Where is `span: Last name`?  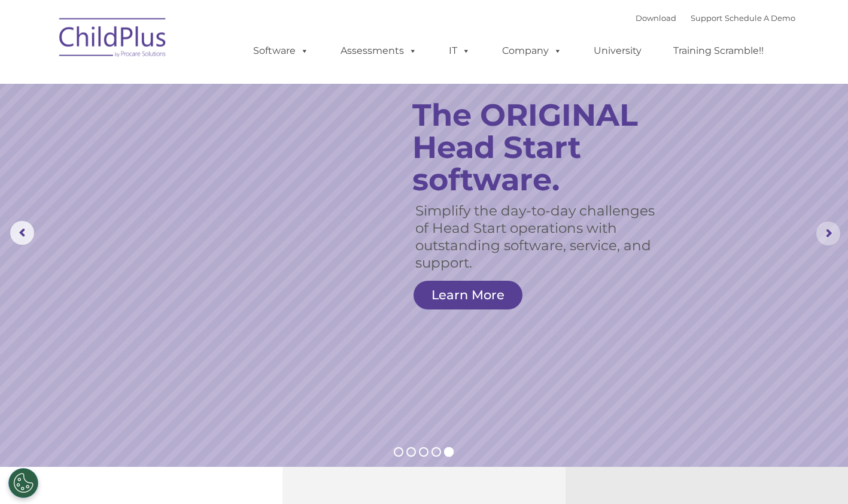 span: Last name is located at coordinates (184, 83).